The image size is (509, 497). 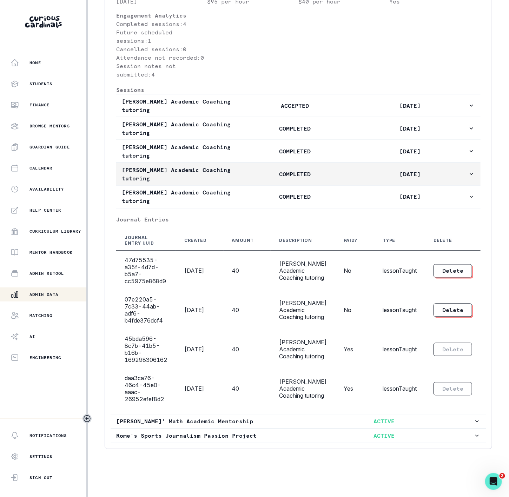 I want to click on p: Cancelled sessions: 0, so click(x=162, y=49).